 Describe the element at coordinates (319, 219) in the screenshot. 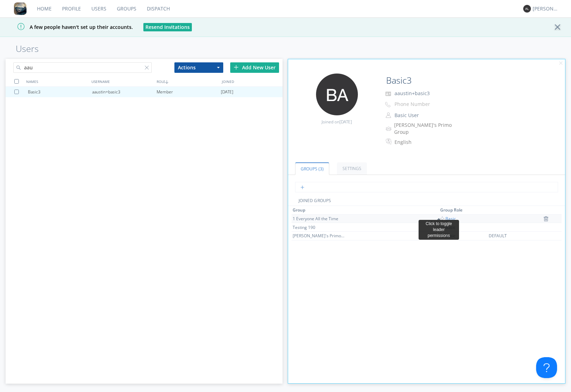

I see `div: 1 Everyone All the Time` at that location.